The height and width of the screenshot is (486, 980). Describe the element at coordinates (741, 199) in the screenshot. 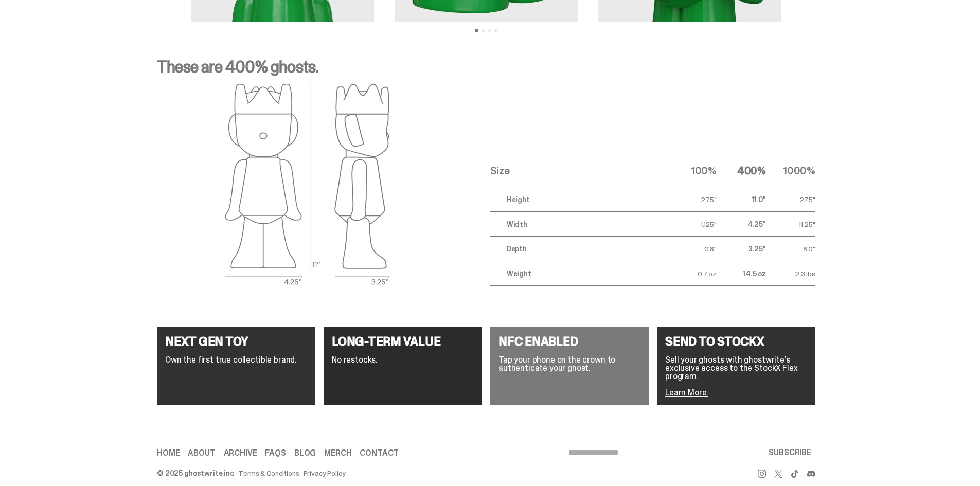

I see `td: 11.0"` at that location.